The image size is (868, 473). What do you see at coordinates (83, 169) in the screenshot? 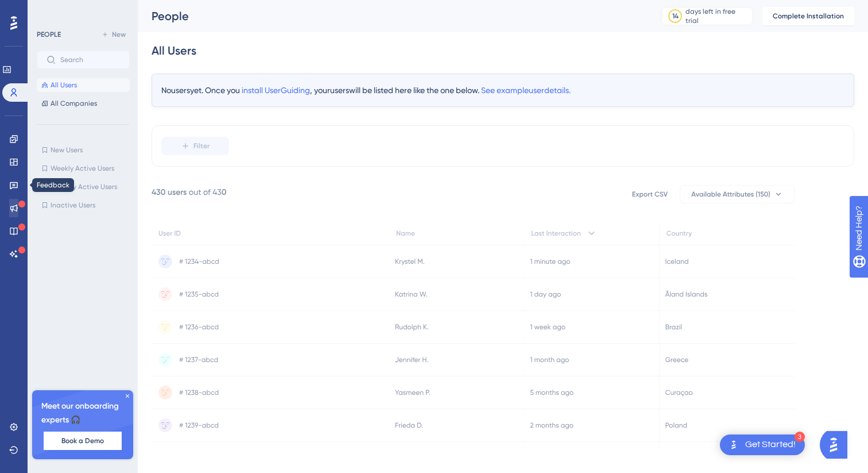
I see `span: Weekly Active Users` at bounding box center [83, 169].